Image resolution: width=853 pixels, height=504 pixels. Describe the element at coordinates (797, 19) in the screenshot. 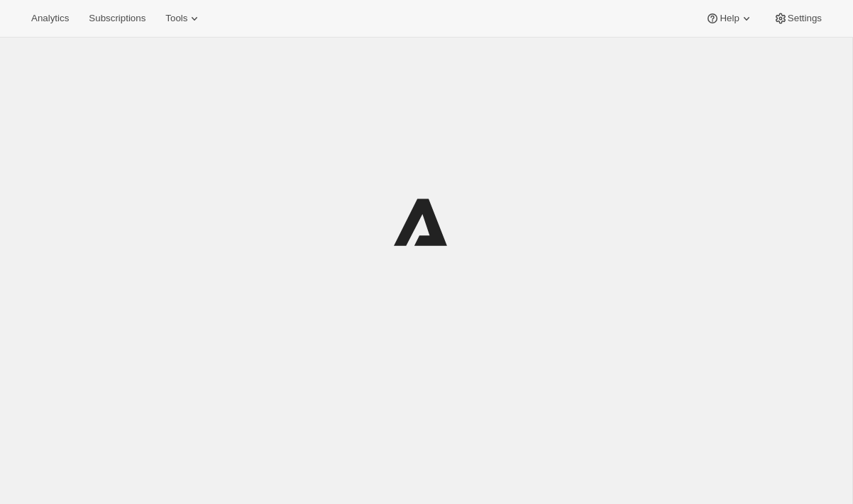

I see `button: Settings` at that location.